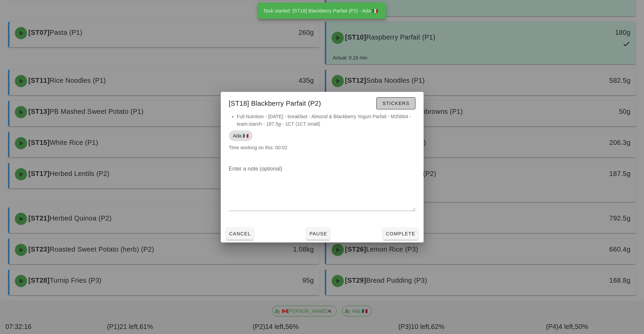  What do you see at coordinates (318, 234) in the screenshot?
I see `button: Pause` at bounding box center [318, 234].